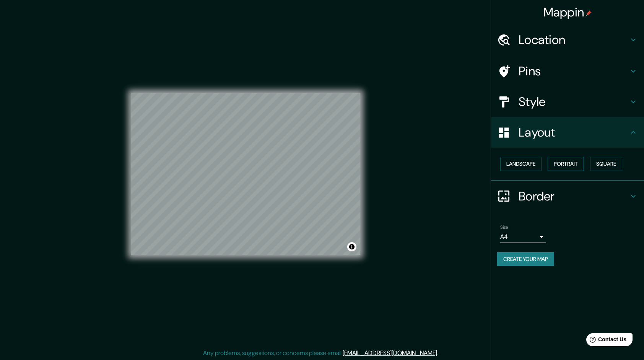 The width and height of the screenshot is (644, 360). I want to click on div: A4, so click(523, 237).